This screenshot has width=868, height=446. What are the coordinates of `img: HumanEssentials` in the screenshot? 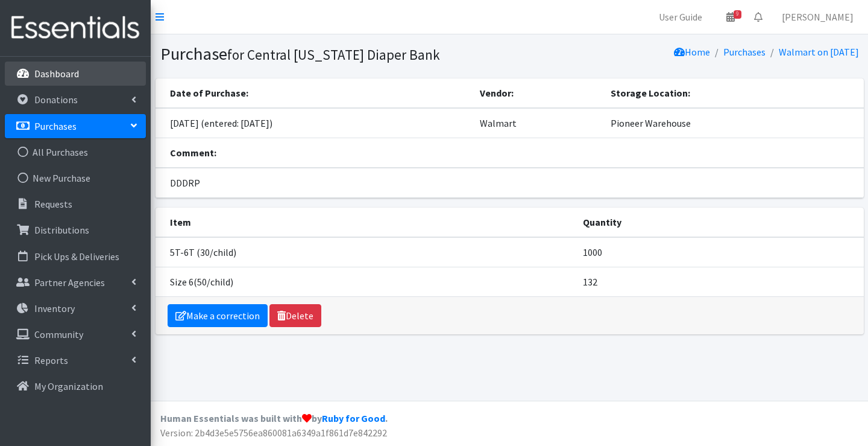 It's located at (75, 28).